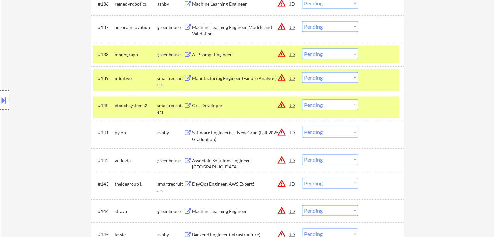 The width and height of the screenshot is (494, 237). What do you see at coordinates (104, 211) in the screenshot?
I see `div: #144` at bounding box center [104, 211].